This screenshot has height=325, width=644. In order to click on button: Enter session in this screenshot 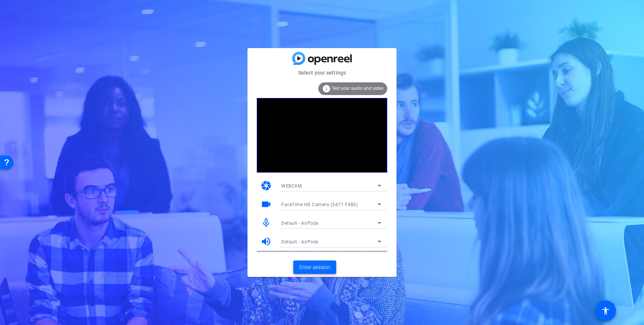, I will do `click(314, 267)`.